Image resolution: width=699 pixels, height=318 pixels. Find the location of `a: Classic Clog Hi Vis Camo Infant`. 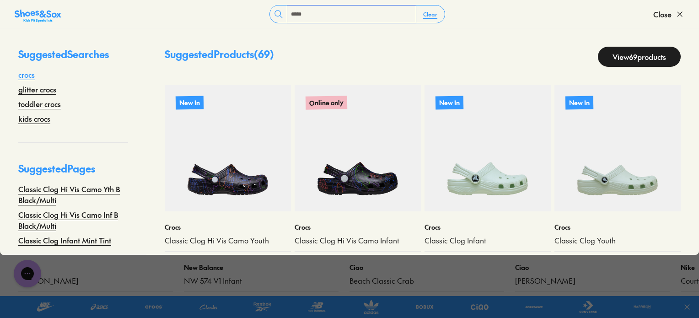

a: Classic Clog Hi Vis Camo Infant is located at coordinates (358, 240).